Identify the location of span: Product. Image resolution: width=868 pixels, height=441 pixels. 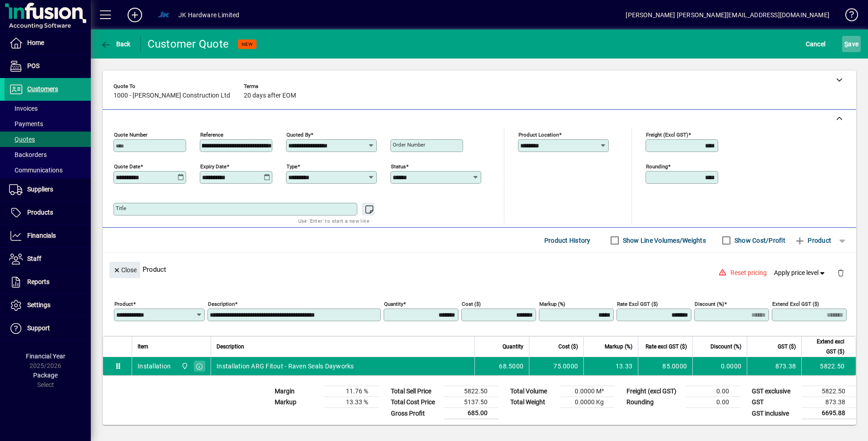
(812, 241).